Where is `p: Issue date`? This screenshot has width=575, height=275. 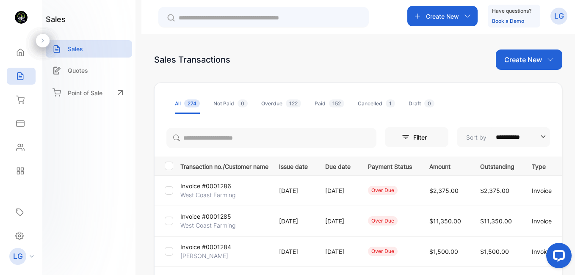 p: Issue date is located at coordinates (293, 166).